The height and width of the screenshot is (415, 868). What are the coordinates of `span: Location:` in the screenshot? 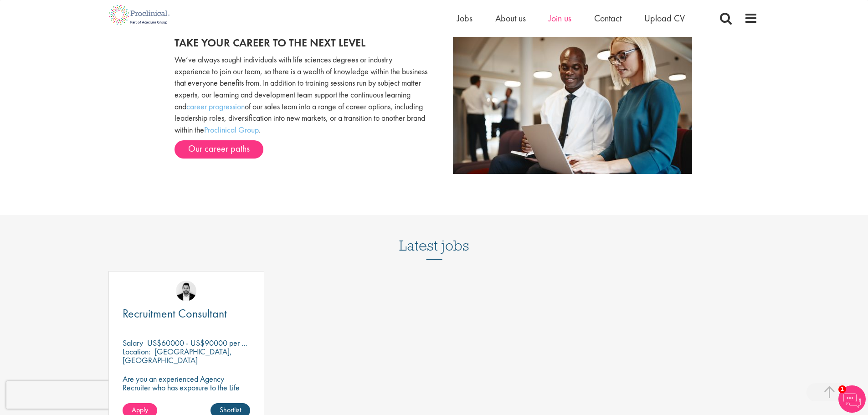 It's located at (136, 352).